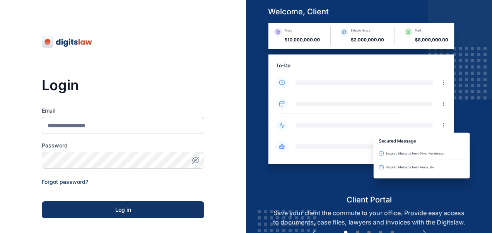 This screenshot has height=233, width=492. I want to click on button: Log in, so click(123, 210).